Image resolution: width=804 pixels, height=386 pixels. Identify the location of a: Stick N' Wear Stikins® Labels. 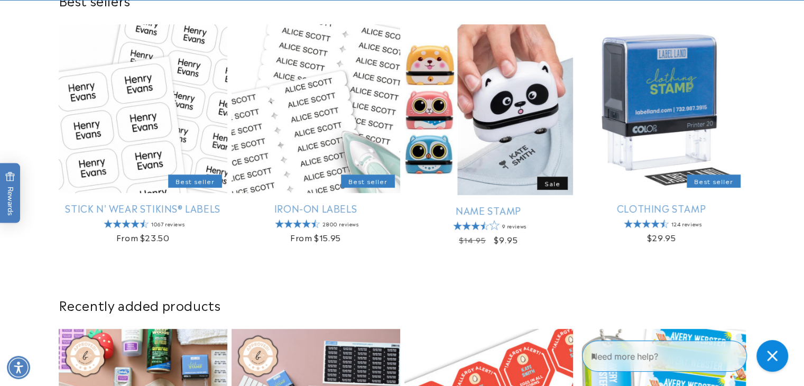
(143, 208).